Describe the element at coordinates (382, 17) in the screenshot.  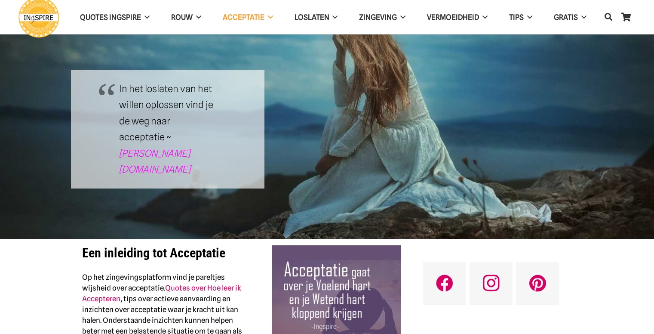
I see `a: Zingeving` at that location.